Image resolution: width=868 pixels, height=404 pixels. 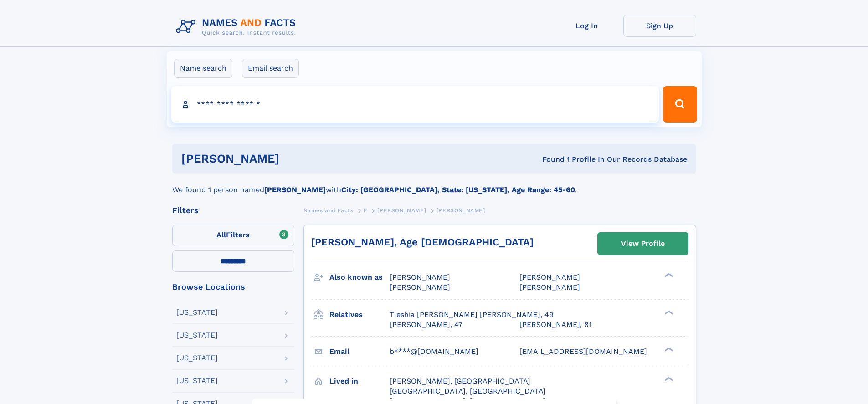 What do you see at coordinates (415, 104) in the screenshot?
I see `input: search input` at bounding box center [415, 104].